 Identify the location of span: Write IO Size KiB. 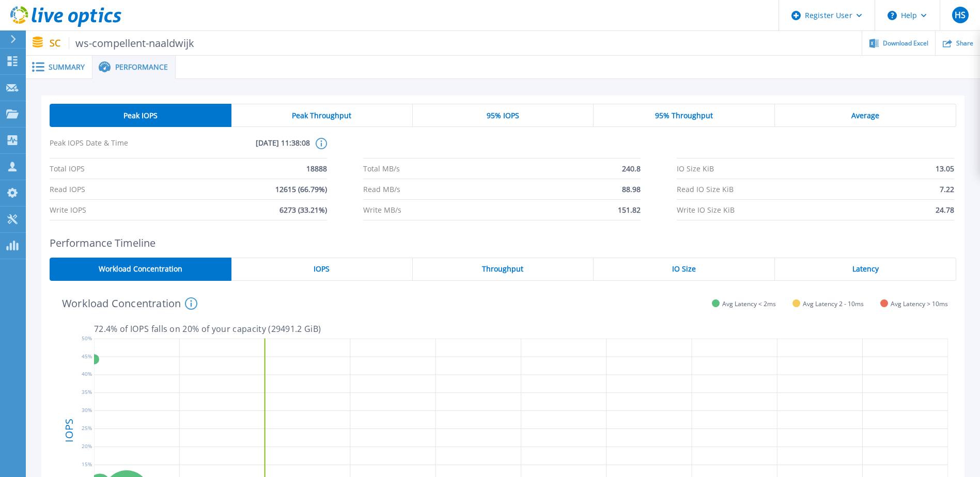
(705, 210).